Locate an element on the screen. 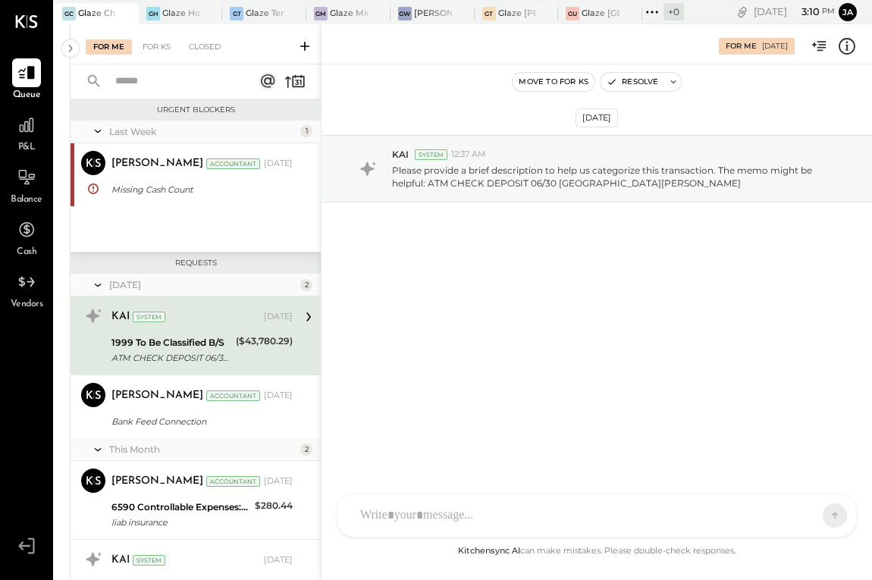  span: 12:37 AM is located at coordinates (469, 155).